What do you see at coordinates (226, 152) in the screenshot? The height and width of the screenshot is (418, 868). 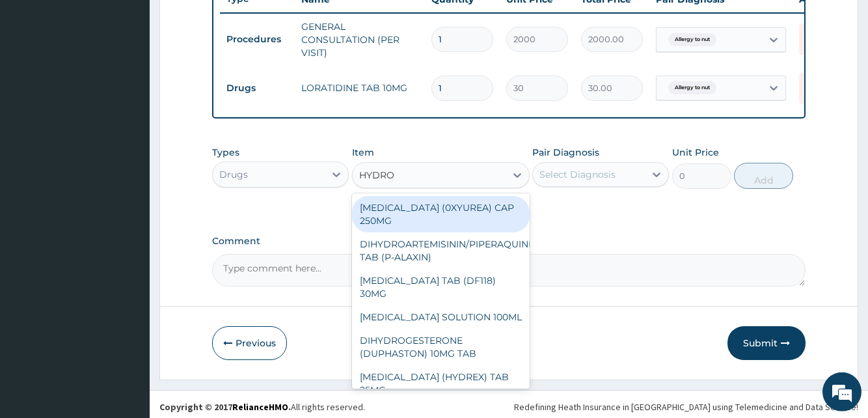 I see `label: Types` at bounding box center [226, 152].